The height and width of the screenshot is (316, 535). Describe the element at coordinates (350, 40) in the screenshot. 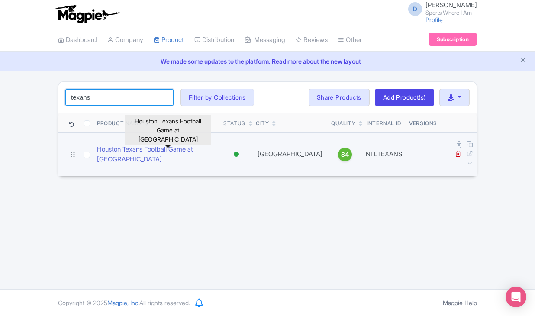

I see `a: Other` at that location.